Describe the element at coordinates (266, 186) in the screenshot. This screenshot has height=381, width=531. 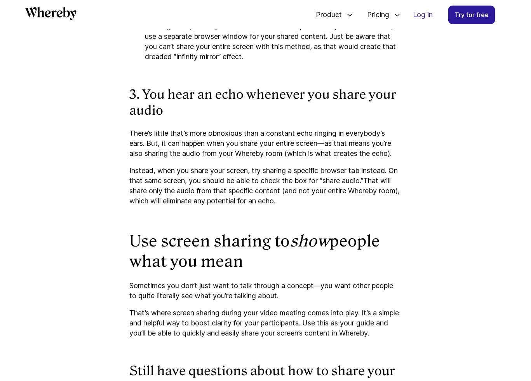
I see `p: Instead, when you share your screen, try sharing a specific browser tab instead. On that same scr...` at that location.